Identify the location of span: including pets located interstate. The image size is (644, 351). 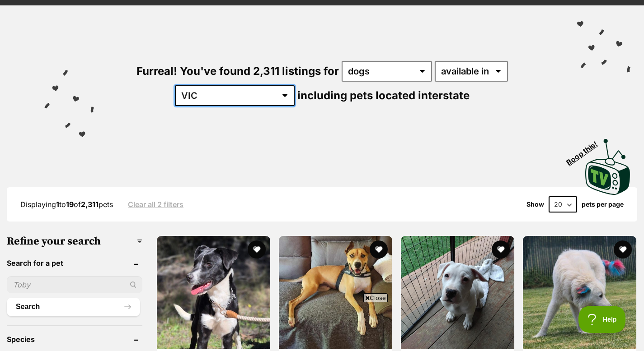
(384, 95).